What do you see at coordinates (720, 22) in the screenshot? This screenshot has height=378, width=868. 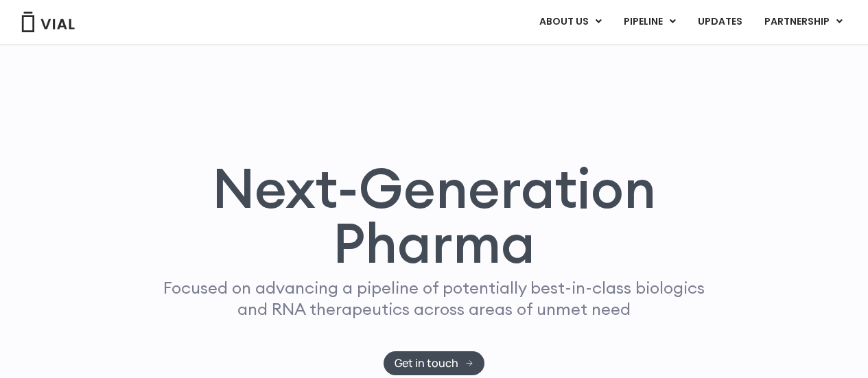 I see `a: UPDATES` at bounding box center [720, 22].